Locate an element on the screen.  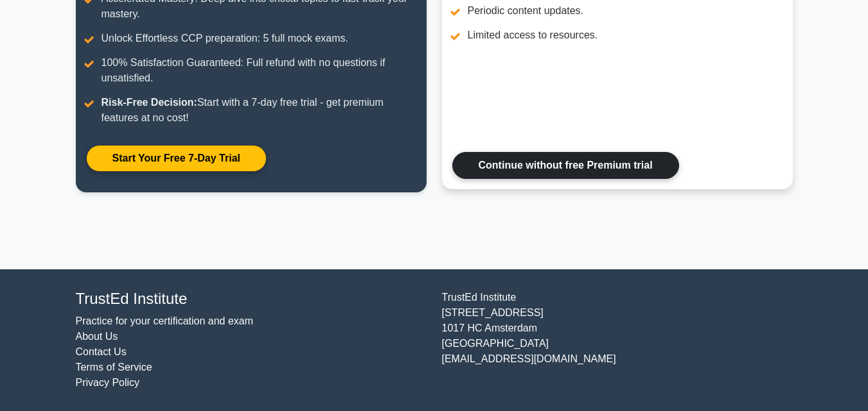
a: Continue without free Premium trial is located at coordinates (566, 165).